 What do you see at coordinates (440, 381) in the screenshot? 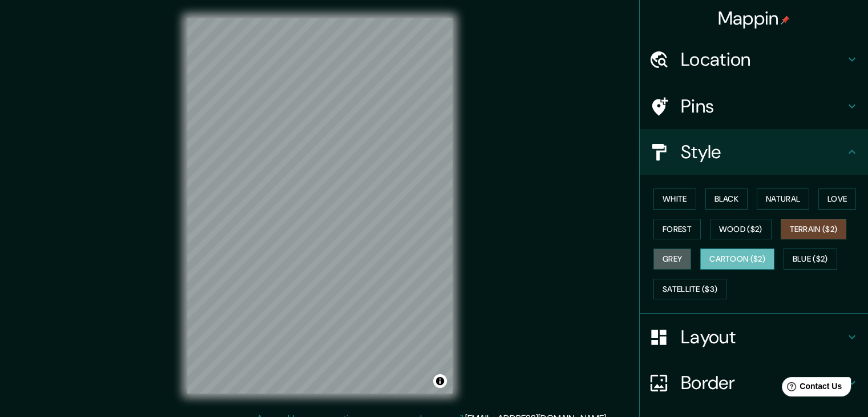
I see `button: Toggle attribution` at bounding box center [440, 381].